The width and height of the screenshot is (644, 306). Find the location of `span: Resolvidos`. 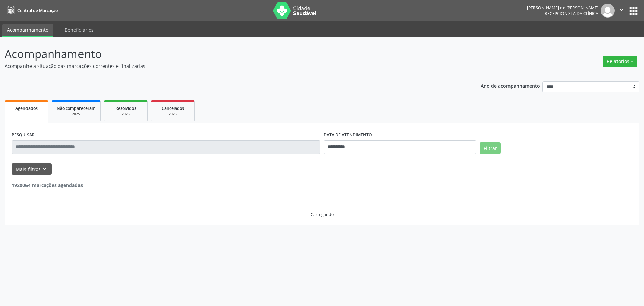

span: Resolvidos is located at coordinates (126, 108).